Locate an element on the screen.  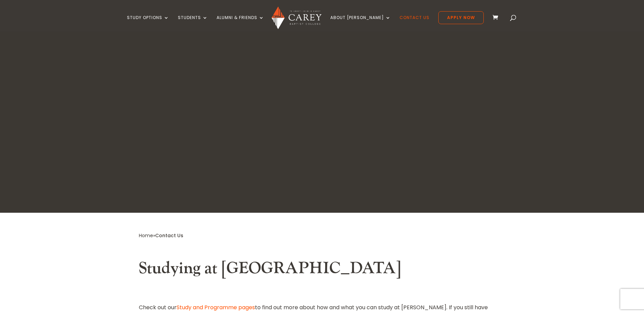
a: Home is located at coordinates (146, 235).